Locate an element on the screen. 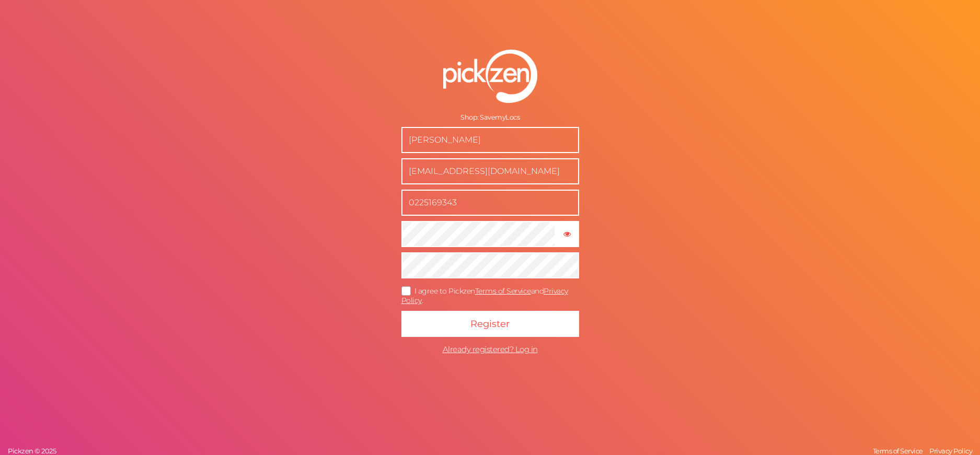 This screenshot has height=455, width=980. input: Phone is located at coordinates (490, 203).